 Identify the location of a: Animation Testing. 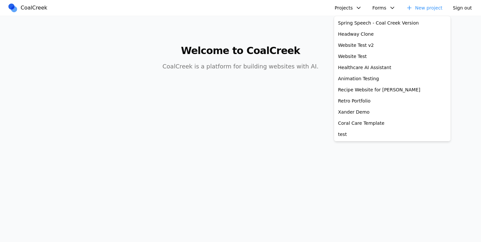
(392, 78).